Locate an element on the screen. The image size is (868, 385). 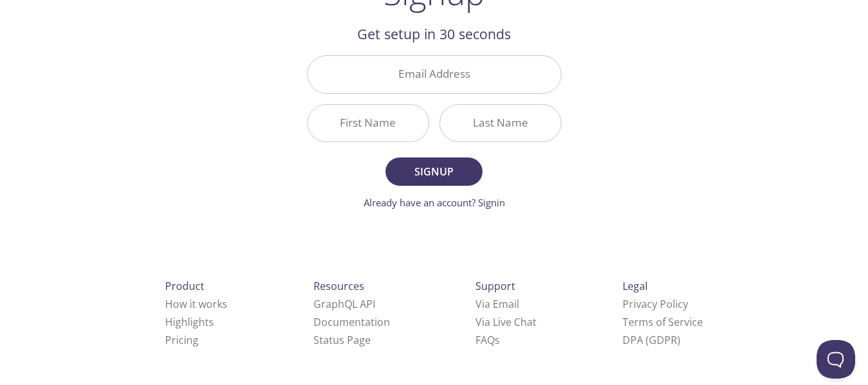
a: Highlights is located at coordinates (190, 322).